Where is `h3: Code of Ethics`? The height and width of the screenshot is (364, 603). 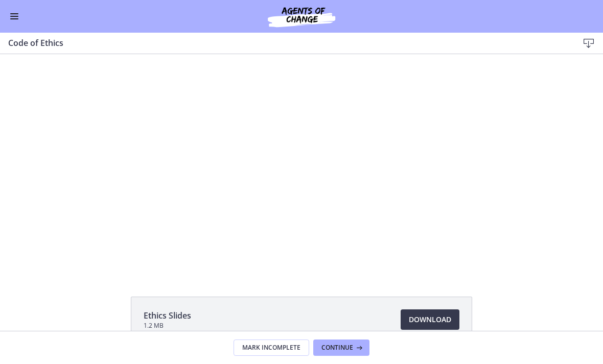 h3: Code of Ethics is located at coordinates (285, 43).